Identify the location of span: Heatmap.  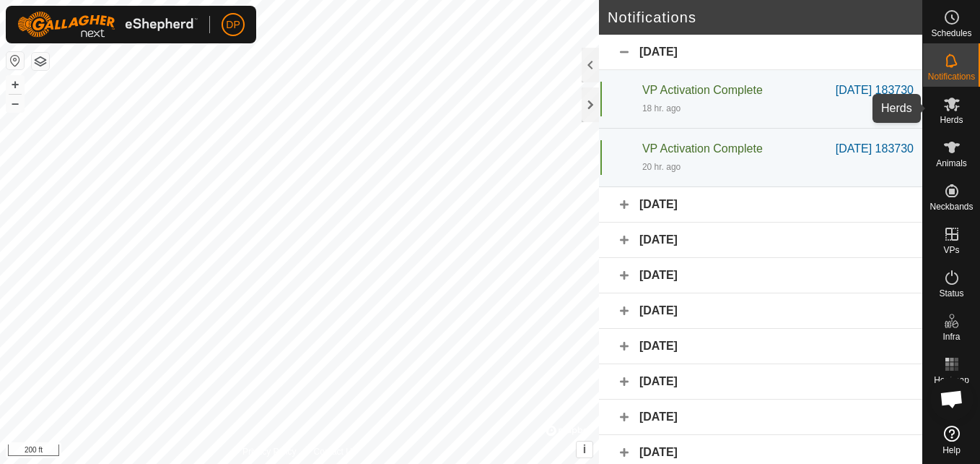
(952, 380).